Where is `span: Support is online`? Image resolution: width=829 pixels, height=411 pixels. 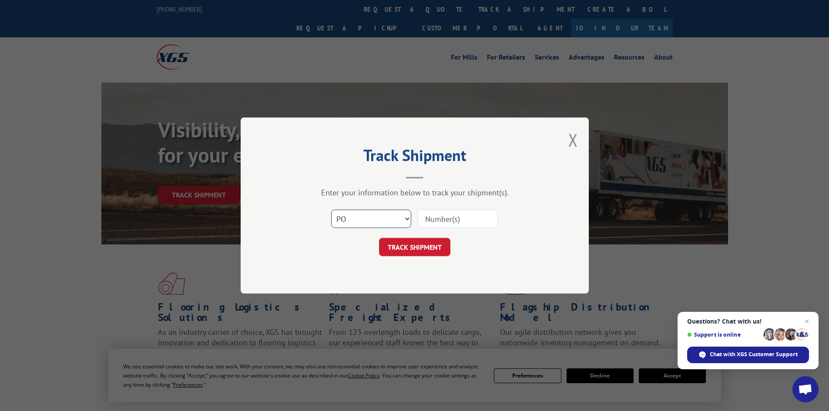
span: Support is online is located at coordinates (723, 335).